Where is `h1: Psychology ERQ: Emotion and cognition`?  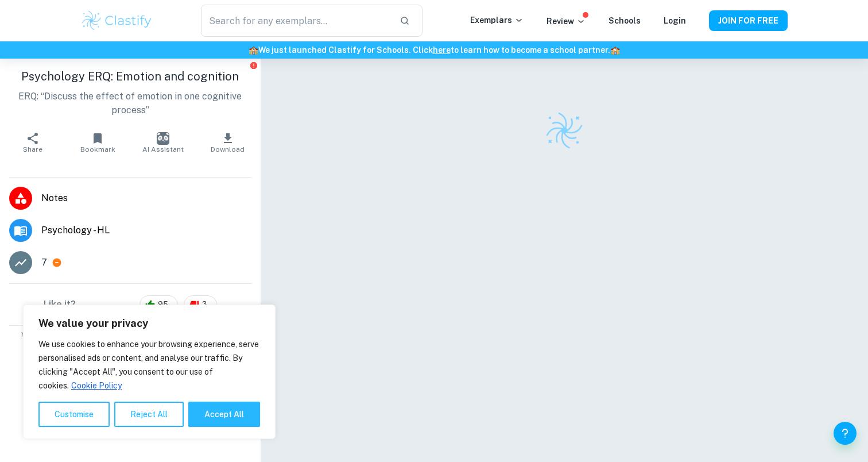
h1: Psychology ERQ: Emotion and cognition is located at coordinates (130, 76).